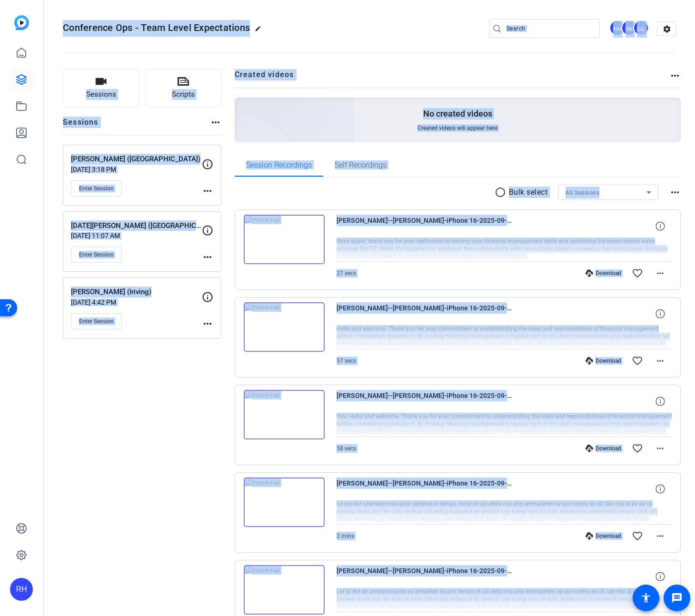 This screenshot has width=695, height=616. Describe the element at coordinates (346, 361) in the screenshot. I see `span: 57 secs` at that location.